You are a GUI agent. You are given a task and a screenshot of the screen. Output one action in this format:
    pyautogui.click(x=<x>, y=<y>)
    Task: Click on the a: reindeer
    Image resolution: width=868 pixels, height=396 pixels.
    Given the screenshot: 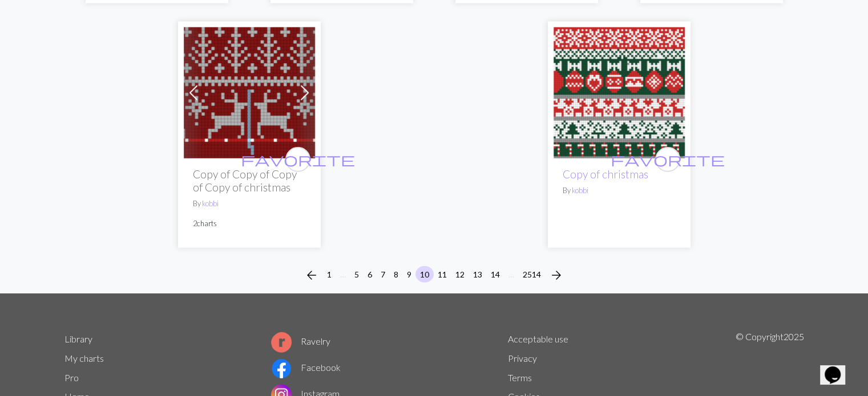 What is the action you would take?
    pyautogui.click(x=249, y=91)
    